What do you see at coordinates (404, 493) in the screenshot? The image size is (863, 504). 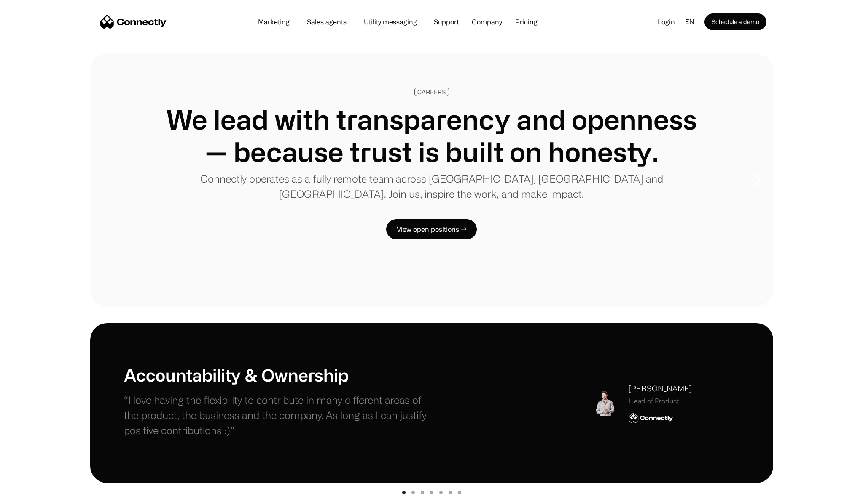 I see `div: Show slide 1 of 7` at bounding box center [404, 493].